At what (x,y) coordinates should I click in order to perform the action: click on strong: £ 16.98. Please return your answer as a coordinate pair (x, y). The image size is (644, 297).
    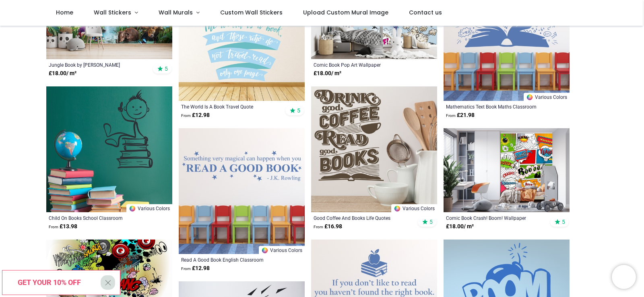
    Looking at the image, I should click on (328, 227).